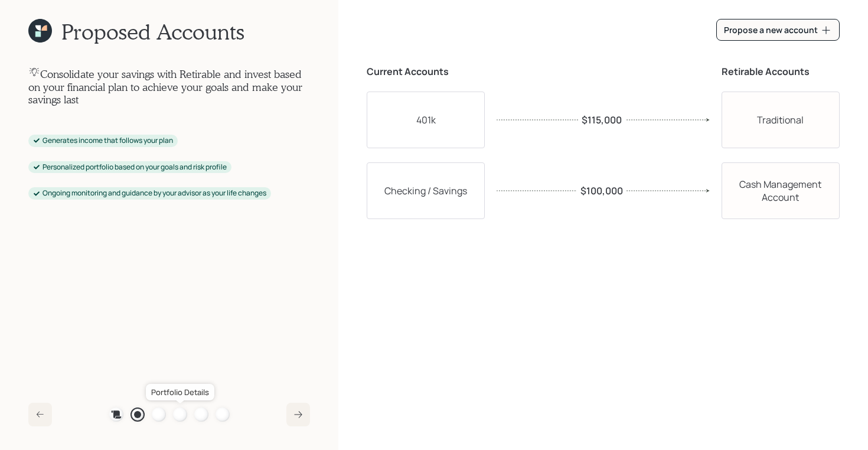 Image resolution: width=868 pixels, height=450 pixels. Describe the element at coordinates (153, 32) in the screenshot. I see `h1: Proposed Accounts` at that location.